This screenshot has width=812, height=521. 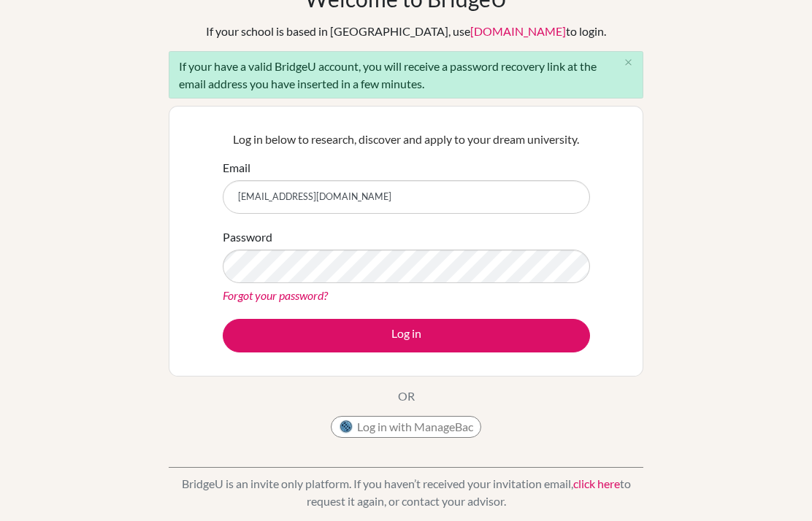 What do you see at coordinates (628, 62) in the screenshot?
I see `button: Close` at bounding box center [628, 62].